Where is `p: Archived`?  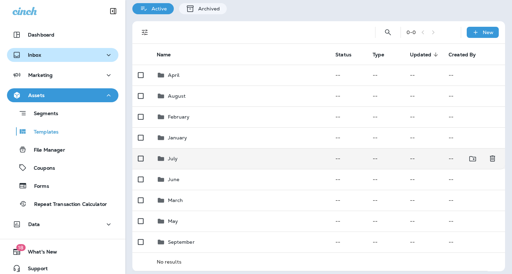
p: Archived is located at coordinates (207, 9).